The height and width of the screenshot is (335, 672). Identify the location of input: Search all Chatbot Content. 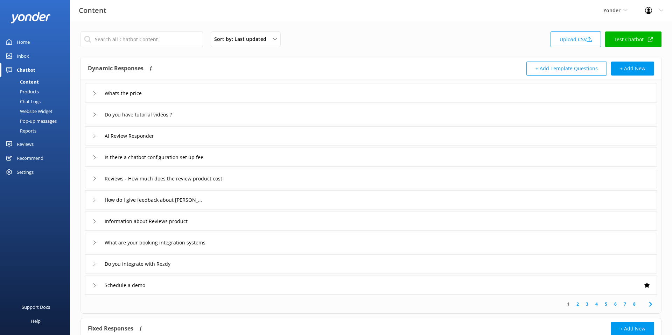
(142, 39).